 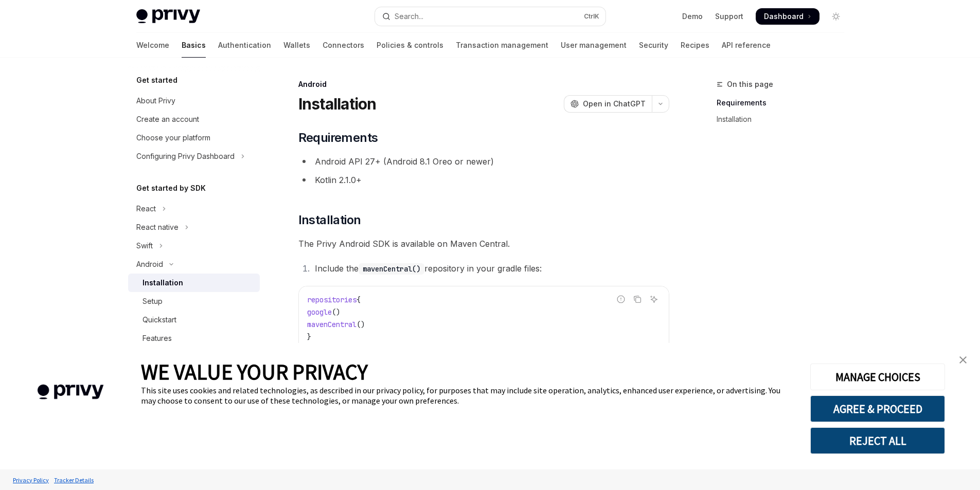 What do you see at coordinates (194, 320) in the screenshot?
I see `a: Quickstart` at bounding box center [194, 320].